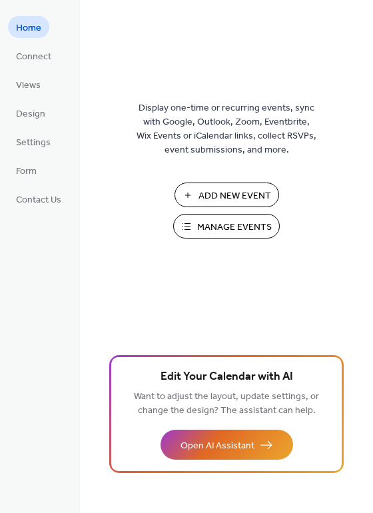 The width and height of the screenshot is (373, 513). I want to click on span: Edit Your Calendar with AI, so click(227, 377).